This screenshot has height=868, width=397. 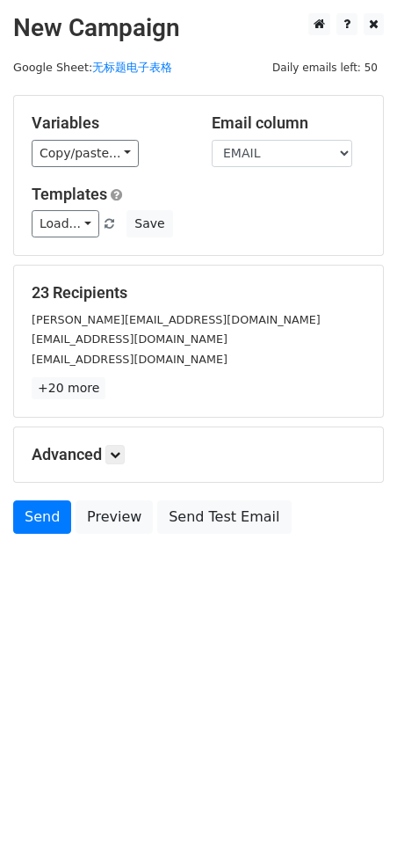 What do you see at coordinates (325, 68) in the screenshot?
I see `span: Daily emails left: 50` at bounding box center [325, 68].